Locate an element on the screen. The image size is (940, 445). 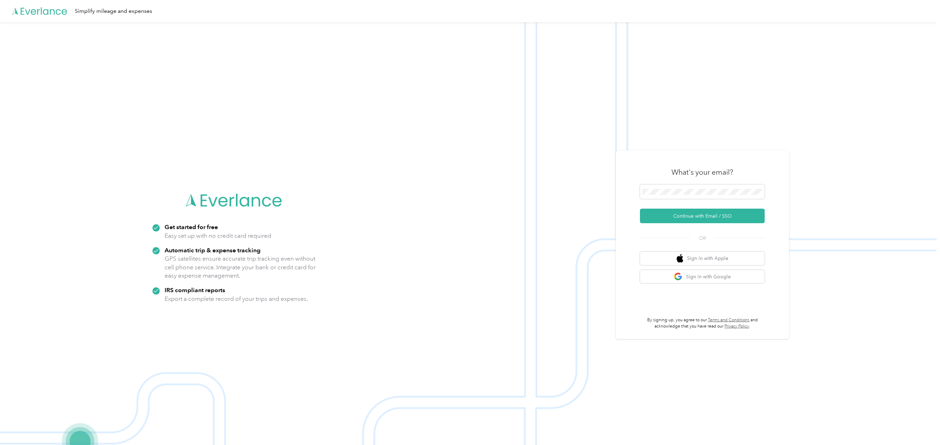
strong: Get started for free is located at coordinates (191, 227).